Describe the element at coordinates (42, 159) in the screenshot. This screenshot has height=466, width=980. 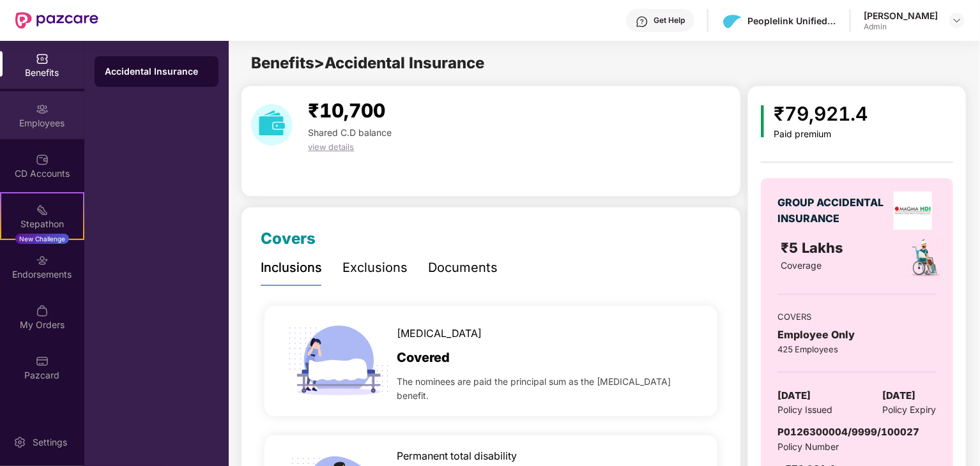
I see `img: svg+xml;base64,PHN2ZyBpZD0iQ0RfQWNjb3VudHMiIGRhdGEtbmFtZT0iQ0QgQWNjb3VudHMiIHhtbG5zPSJodHRwOi8vd3...` at that location.